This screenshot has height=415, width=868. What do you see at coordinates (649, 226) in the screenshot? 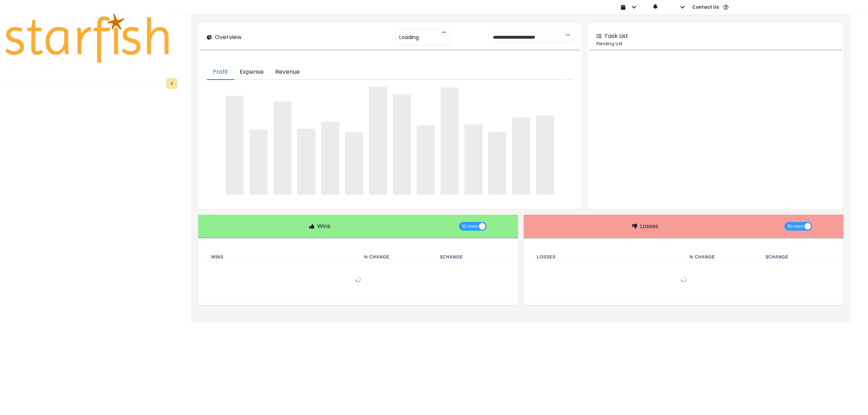
I see `p: Losses` at bounding box center [649, 226].